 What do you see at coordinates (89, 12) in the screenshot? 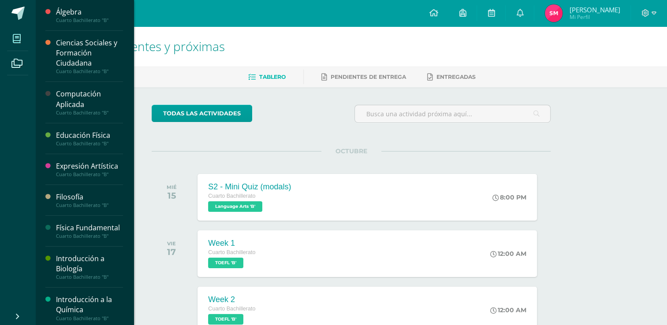
I see `div: Álgebra` at bounding box center [89, 12].